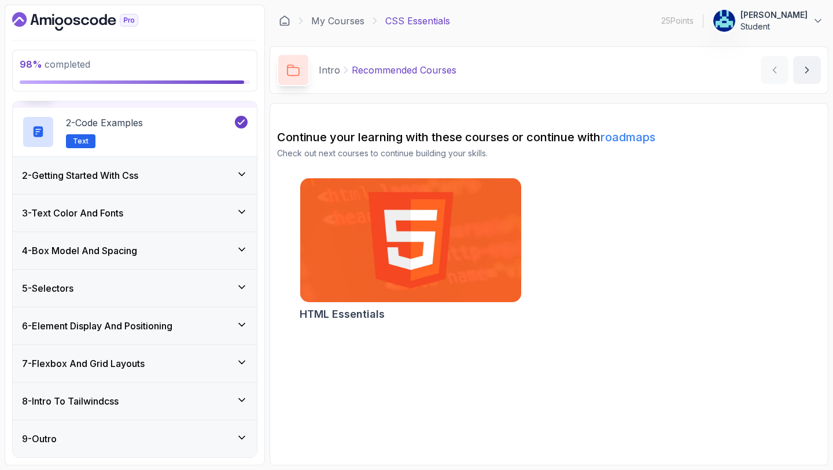  What do you see at coordinates (807, 70) in the screenshot?
I see `button: next content` at bounding box center [807, 70].